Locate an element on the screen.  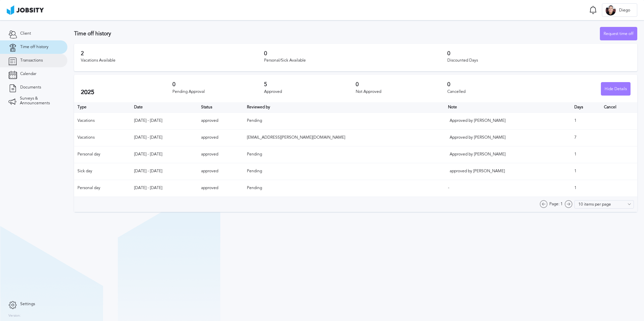
td: Sick day is located at coordinates (103, 171).